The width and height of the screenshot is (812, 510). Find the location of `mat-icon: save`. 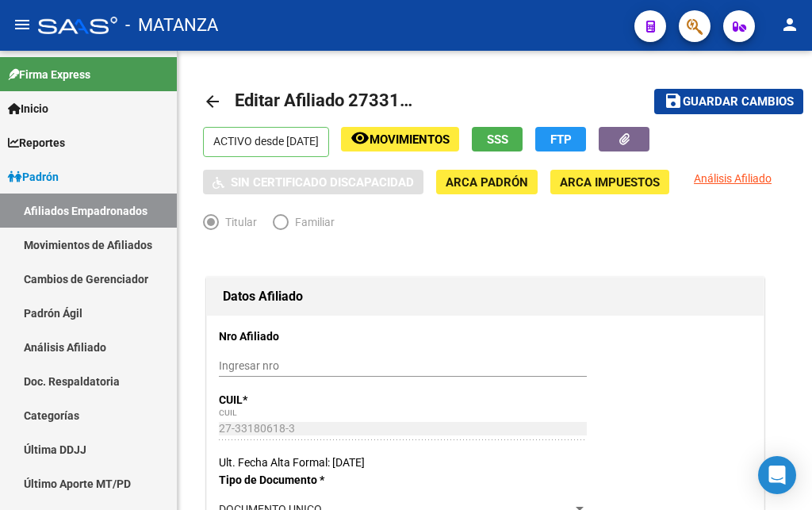

mat-icon: save is located at coordinates (673, 101).